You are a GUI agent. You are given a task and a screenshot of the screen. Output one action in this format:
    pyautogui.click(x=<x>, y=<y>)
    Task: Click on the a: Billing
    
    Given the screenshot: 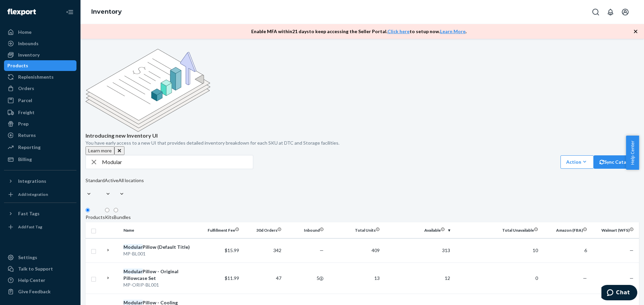 What is the action you would take?
    pyautogui.click(x=40, y=160)
    